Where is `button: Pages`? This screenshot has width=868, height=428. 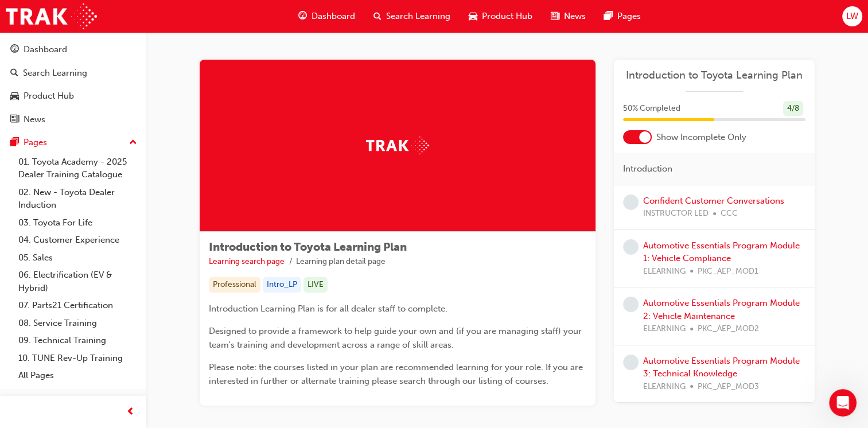 button: Pages is located at coordinates (73, 142).